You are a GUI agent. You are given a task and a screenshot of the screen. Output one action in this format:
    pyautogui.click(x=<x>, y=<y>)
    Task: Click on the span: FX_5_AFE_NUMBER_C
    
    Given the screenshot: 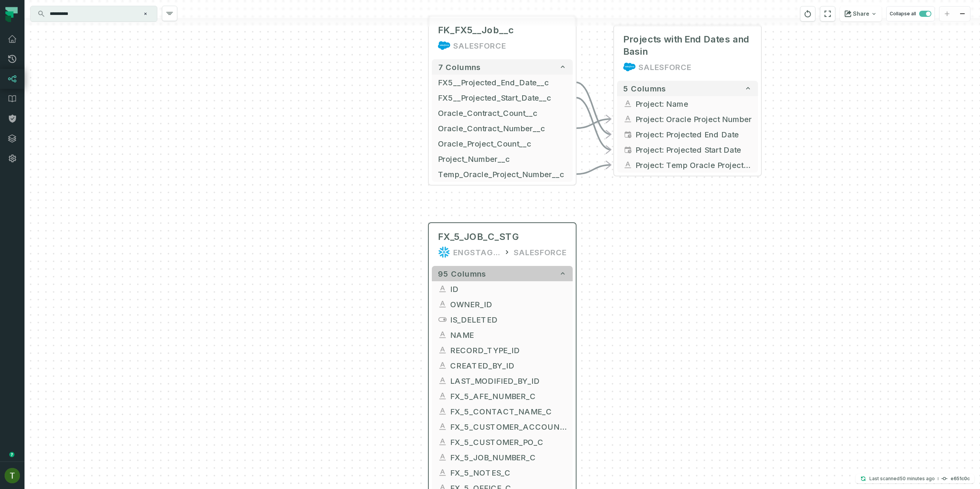 What is the action you would take?
    pyautogui.click(x=508, y=396)
    